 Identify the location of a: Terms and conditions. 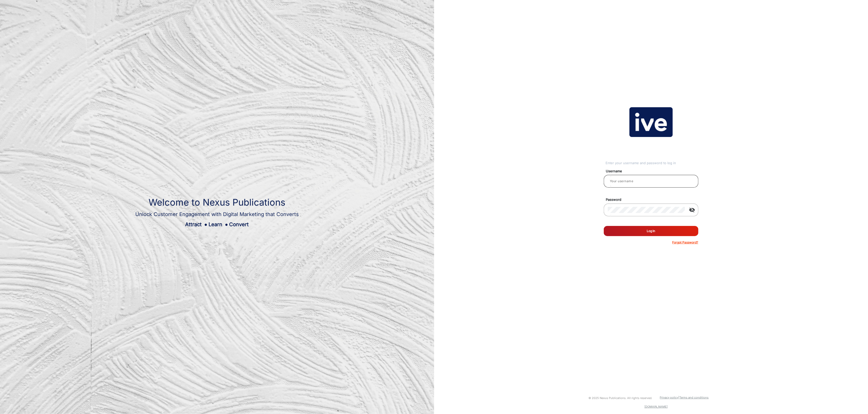
(694, 398).